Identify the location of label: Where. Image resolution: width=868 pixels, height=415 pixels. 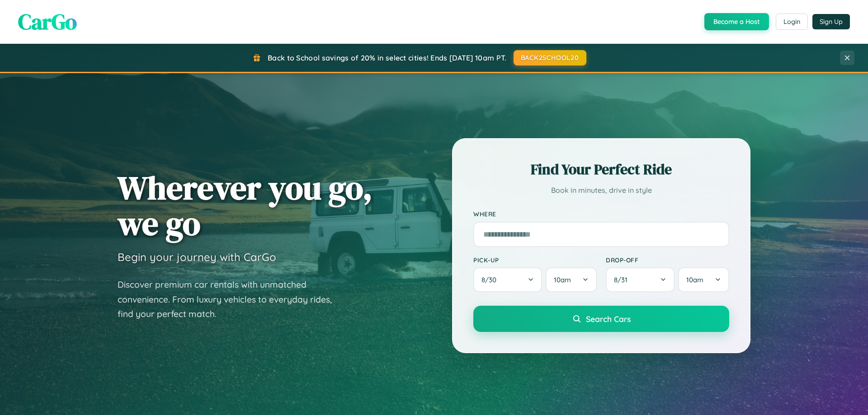
(601, 214).